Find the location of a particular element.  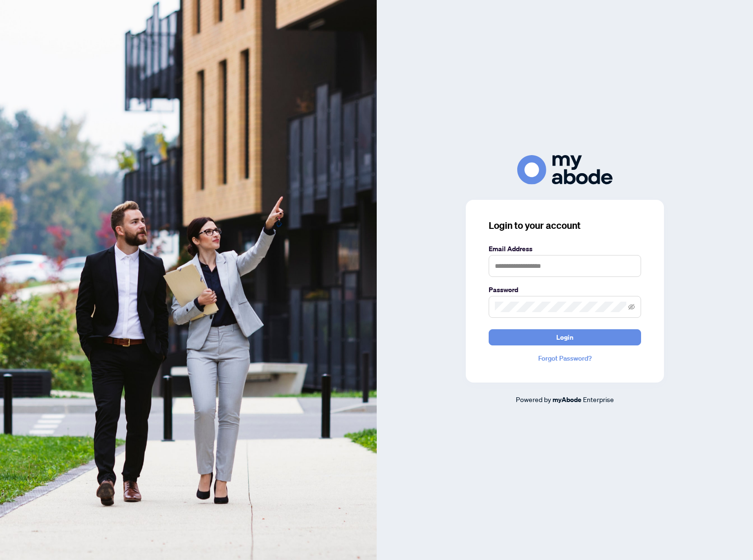

img: ma-logo is located at coordinates (565, 169).